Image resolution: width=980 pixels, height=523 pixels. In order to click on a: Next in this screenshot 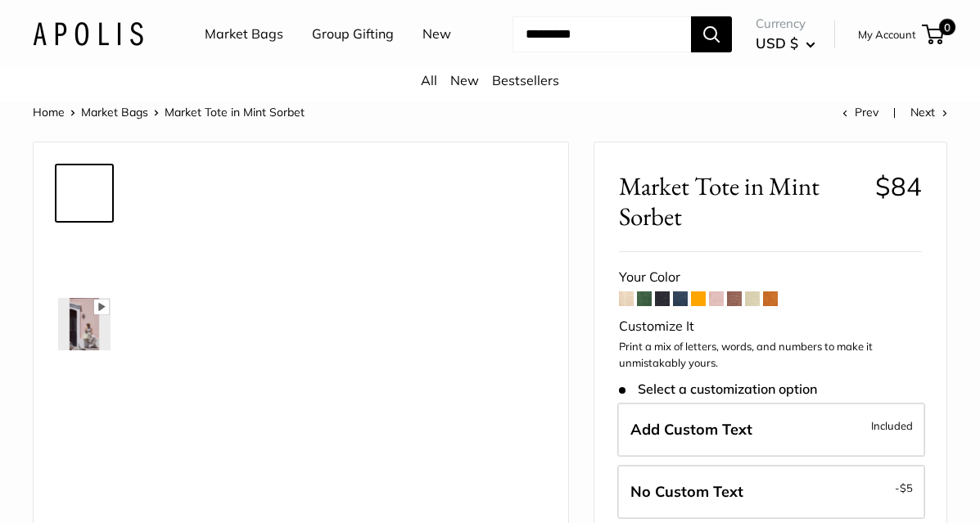, I will do `click(929, 112)`.